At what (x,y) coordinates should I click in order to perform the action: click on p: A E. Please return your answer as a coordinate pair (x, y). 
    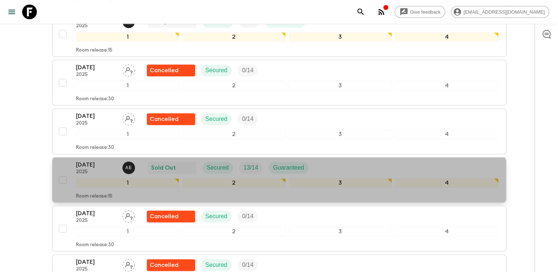
    Looking at the image, I should click on (129, 168).